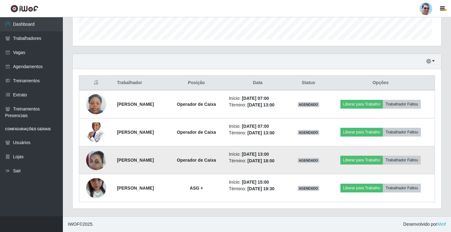 The height and width of the screenshot is (232, 451). I want to click on img: CoreUI Logo, so click(24, 8).